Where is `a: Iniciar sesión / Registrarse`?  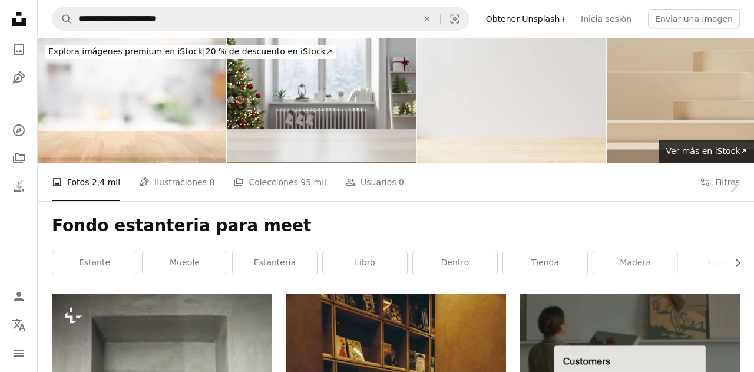 a: Iniciar sesión / Registrarse is located at coordinates (19, 296).